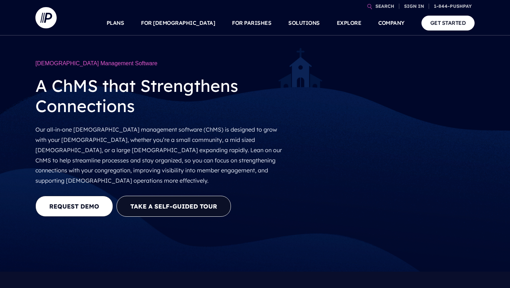 The image size is (510, 288). I want to click on a: COMPANY, so click(391, 23).